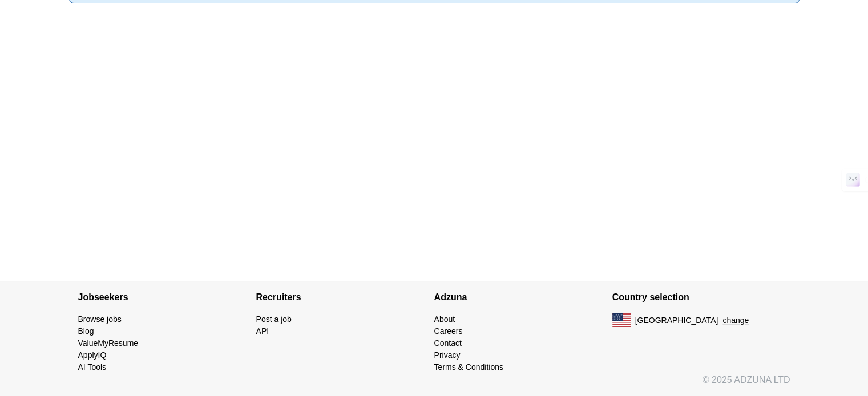 The image size is (868, 396). I want to click on a: Careers, so click(448, 331).